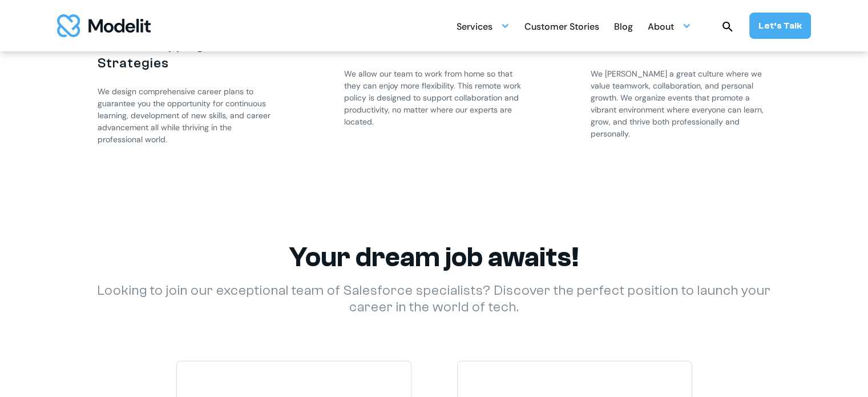 This screenshot has height=397, width=868. Describe the element at coordinates (623, 26) in the screenshot. I see `a: Blog` at that location.